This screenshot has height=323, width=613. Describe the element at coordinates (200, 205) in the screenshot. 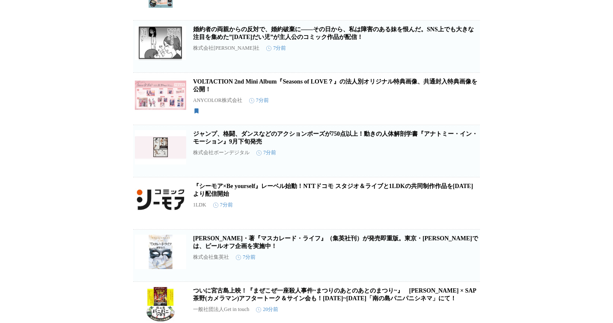

I see `p: 1LDK` at that location.